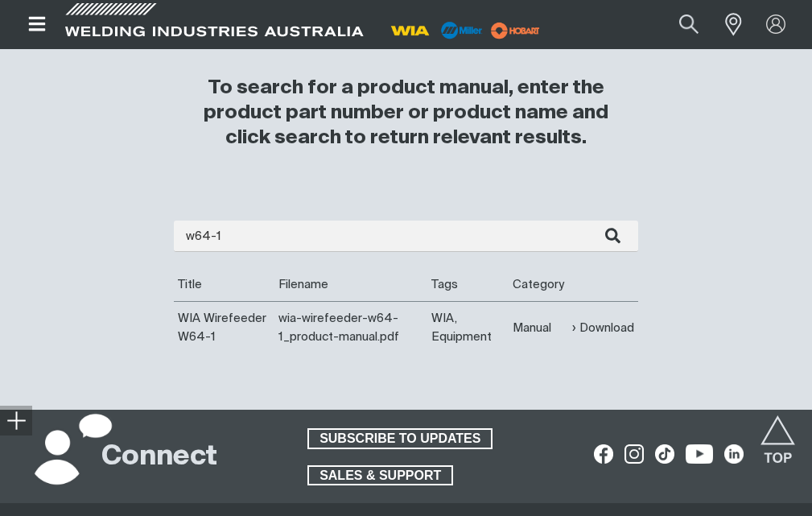 The width and height of the screenshot is (812, 516). What do you see at coordinates (539, 285) in the screenshot?
I see `th: Category` at bounding box center [539, 285].